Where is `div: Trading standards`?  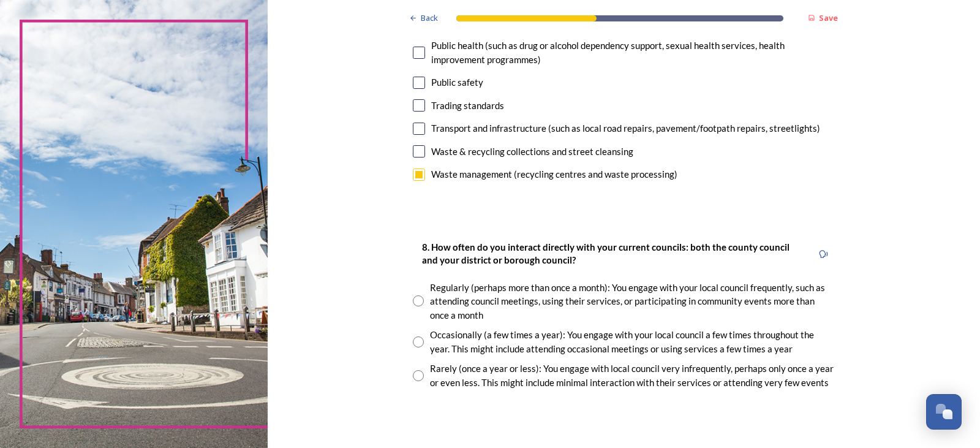 div: Trading standards is located at coordinates (467, 105).